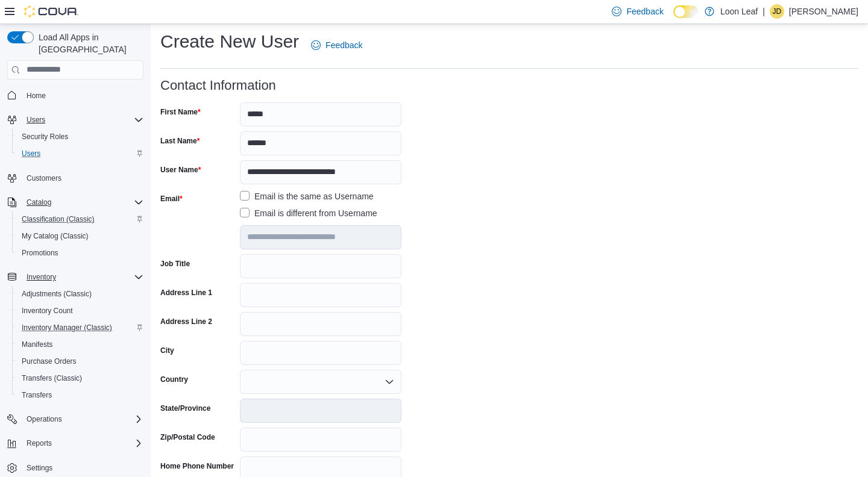 This screenshot has height=477, width=868. I want to click on button: Manifests, so click(80, 345).